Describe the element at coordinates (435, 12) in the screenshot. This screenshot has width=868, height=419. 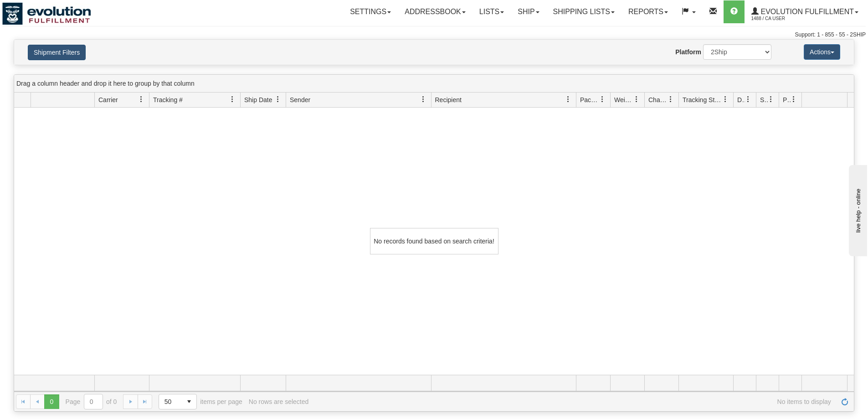
I see `a: Addressbook` at that location.